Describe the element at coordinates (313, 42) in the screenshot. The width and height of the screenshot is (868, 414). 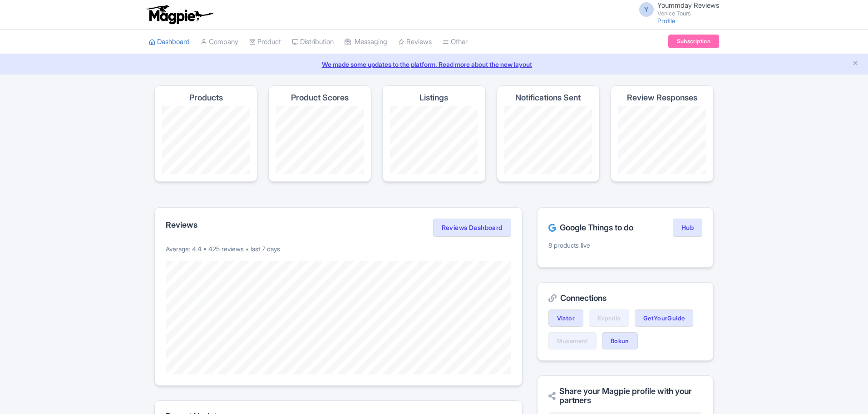
I see `a: Distribution` at that location.